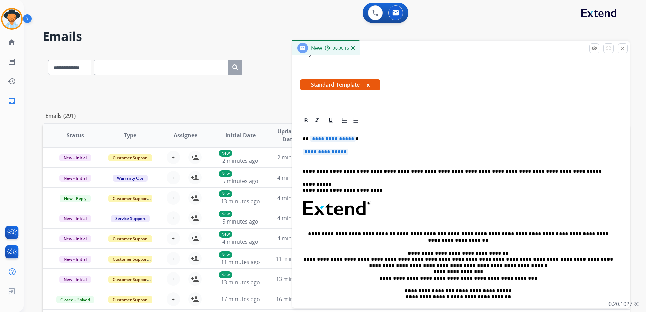 The width and height of the screenshot is (646, 312). What do you see at coordinates (241, 135) in the screenshot?
I see `span: Initial Date` at bounding box center [241, 135].